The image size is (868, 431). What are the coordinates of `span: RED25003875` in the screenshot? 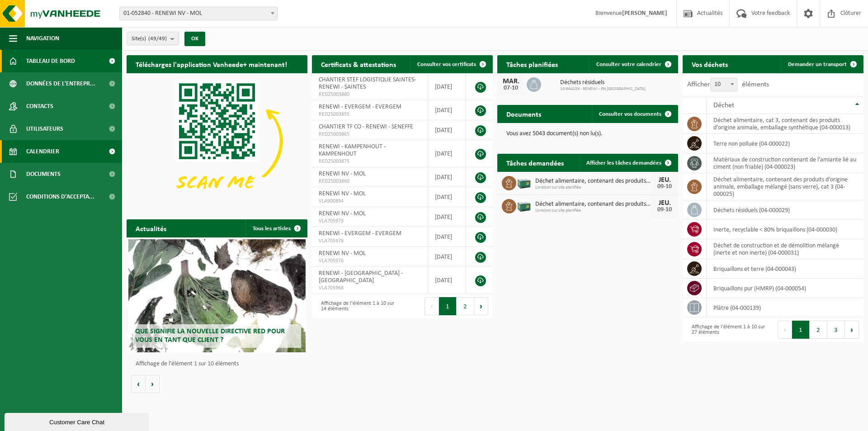 It's located at (370, 162).